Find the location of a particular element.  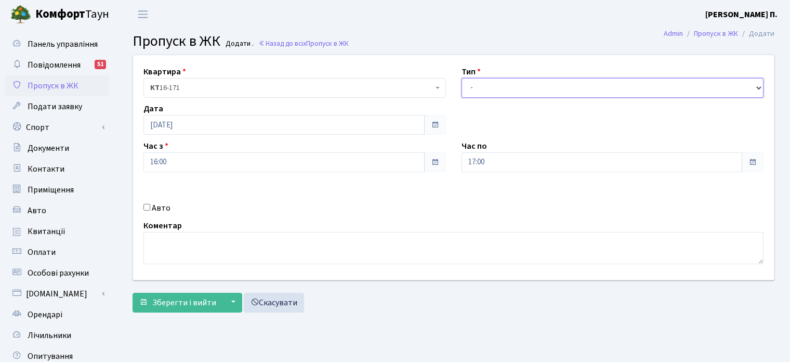

span: Квитанції is located at coordinates (46, 231).